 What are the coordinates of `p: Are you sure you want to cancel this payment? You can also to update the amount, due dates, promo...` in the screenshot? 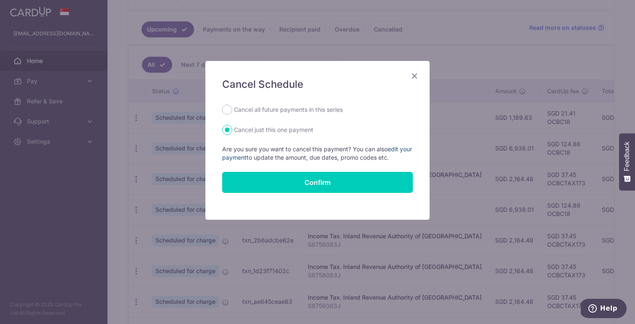 It's located at (318, 153).